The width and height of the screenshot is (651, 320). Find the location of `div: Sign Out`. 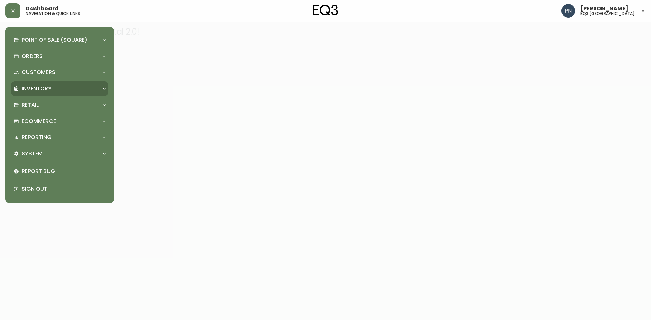

div: Sign Out is located at coordinates (60, 189).